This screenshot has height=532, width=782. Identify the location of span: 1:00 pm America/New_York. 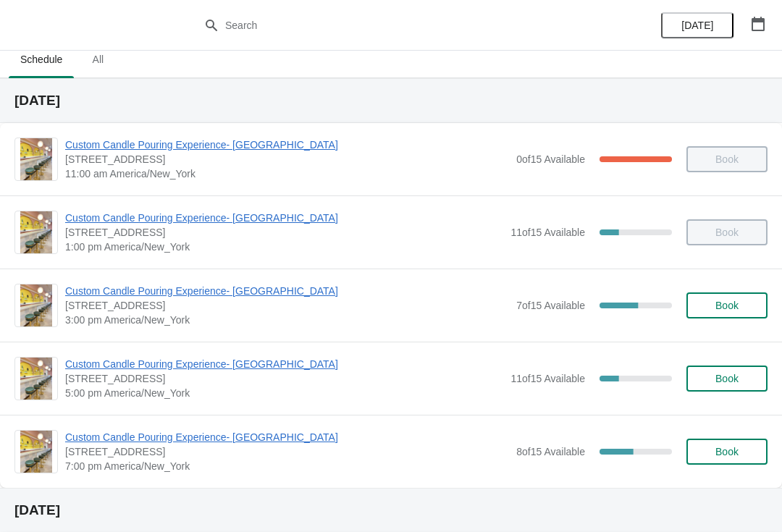
(284, 247).